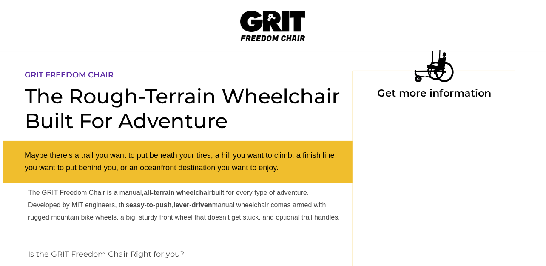 This screenshot has height=266, width=546. Describe the element at coordinates (151, 205) in the screenshot. I see `strong: easy-to-push` at that location.